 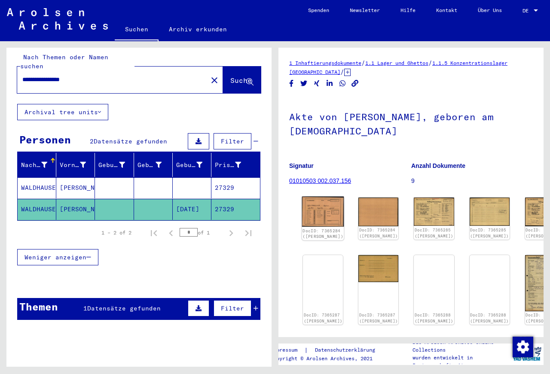 What do you see at coordinates (527, 354) in the screenshot?
I see `img: yv_logo.png` at bounding box center [527, 354].